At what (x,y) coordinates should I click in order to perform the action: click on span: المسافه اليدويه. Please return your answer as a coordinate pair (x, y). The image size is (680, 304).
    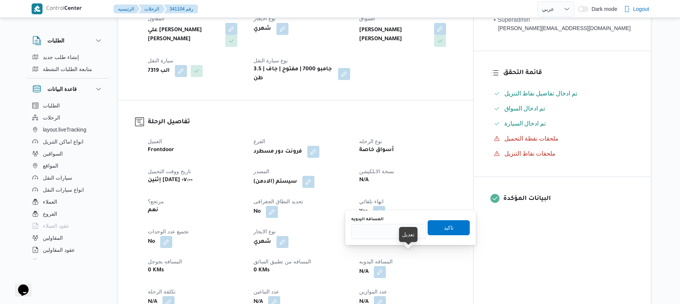
    Looking at the image, I should click on (376, 262).